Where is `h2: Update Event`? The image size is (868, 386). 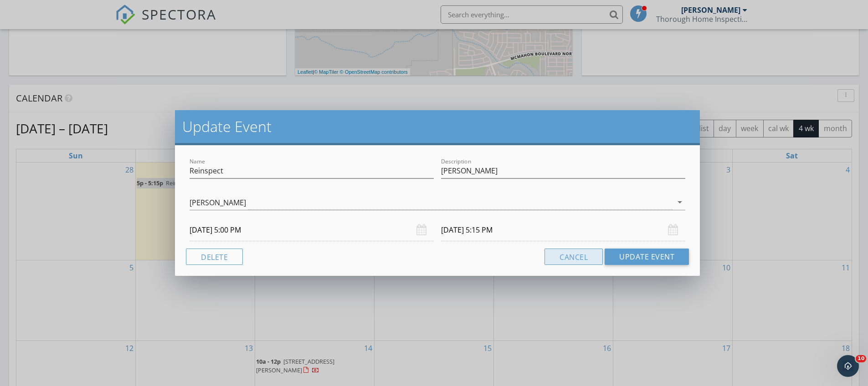
h2: Update Event is located at coordinates (437, 127).